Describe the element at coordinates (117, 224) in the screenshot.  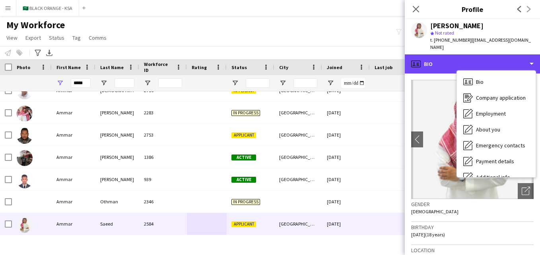
I see `div: Saeed` at that location.